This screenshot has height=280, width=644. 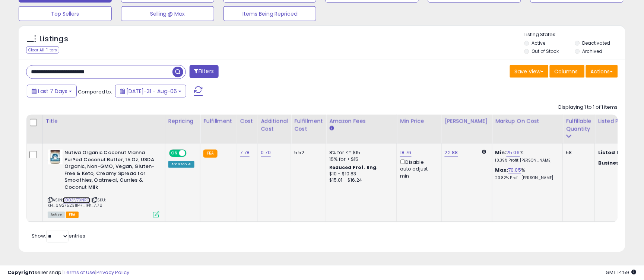 I want to click on button: Selling @ Max, so click(x=167, y=14).